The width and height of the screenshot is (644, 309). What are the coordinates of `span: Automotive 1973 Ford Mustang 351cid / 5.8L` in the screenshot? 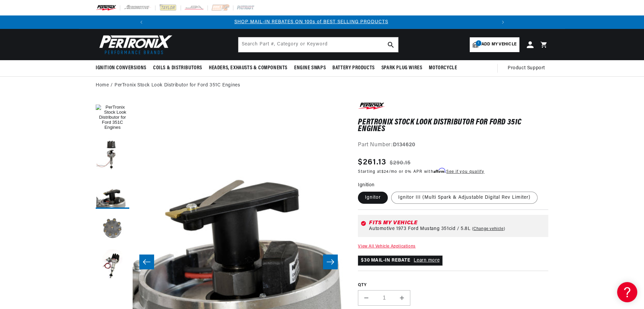 It's located at (420, 229).